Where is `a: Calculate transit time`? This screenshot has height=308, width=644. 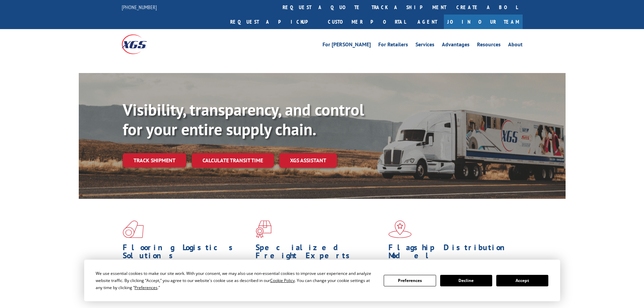
a: Calculate transit time is located at coordinates (233, 160).